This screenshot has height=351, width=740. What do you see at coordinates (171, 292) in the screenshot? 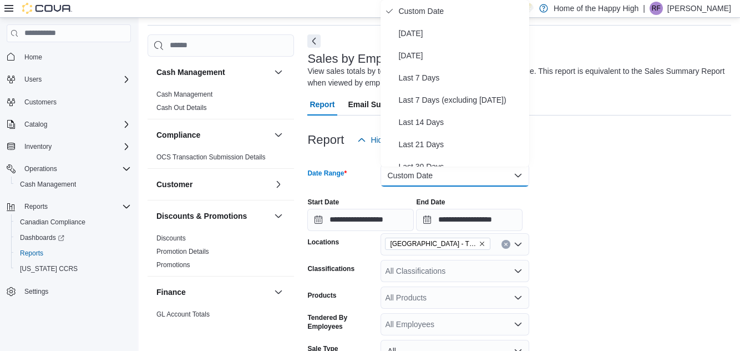
I see `h3: Finance` at bounding box center [171, 292].